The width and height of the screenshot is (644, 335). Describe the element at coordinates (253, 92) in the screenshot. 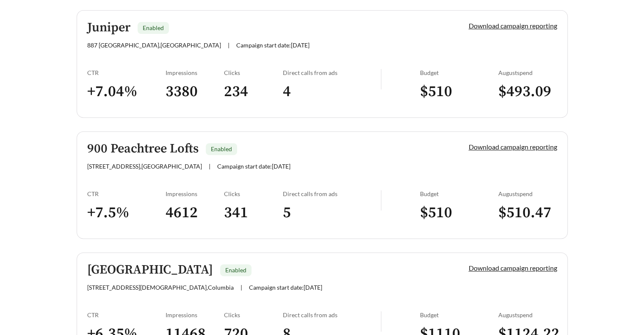

I see `h3: 234` at that location.